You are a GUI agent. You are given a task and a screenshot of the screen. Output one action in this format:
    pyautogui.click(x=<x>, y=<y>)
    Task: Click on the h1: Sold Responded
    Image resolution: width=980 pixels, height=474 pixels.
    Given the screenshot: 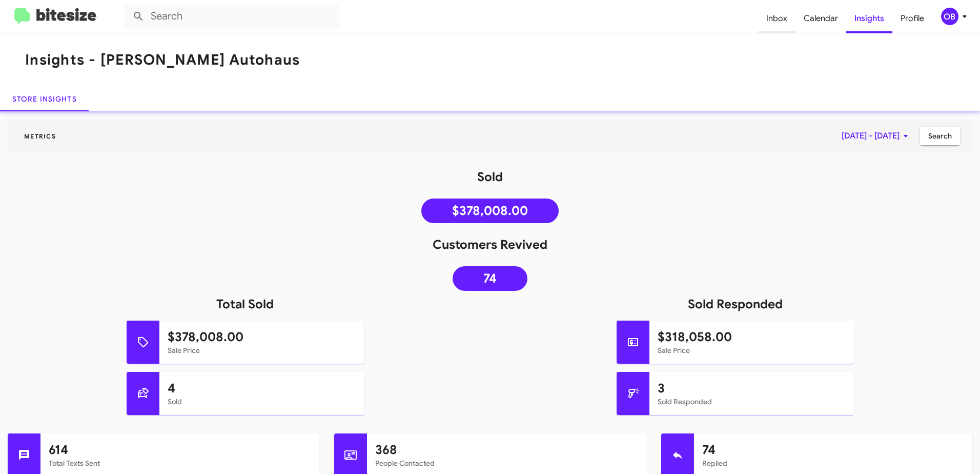 What is the action you would take?
    pyautogui.click(x=735, y=304)
    